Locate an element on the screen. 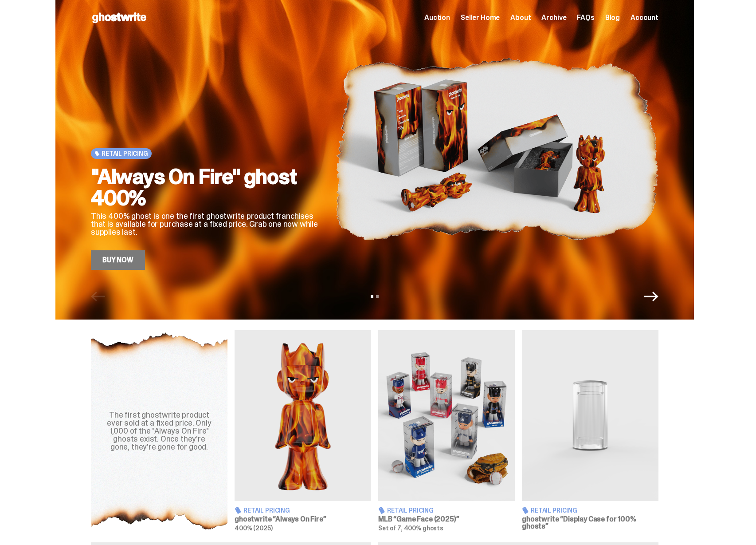 Image resolution: width=756 pixels, height=545 pixels. span: Auction is located at coordinates (437, 18).